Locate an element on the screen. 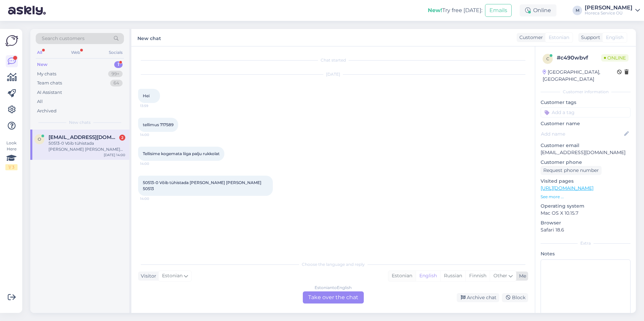 The image size is (644, 321). div: Horeca Service OÜ is located at coordinates (609, 13).